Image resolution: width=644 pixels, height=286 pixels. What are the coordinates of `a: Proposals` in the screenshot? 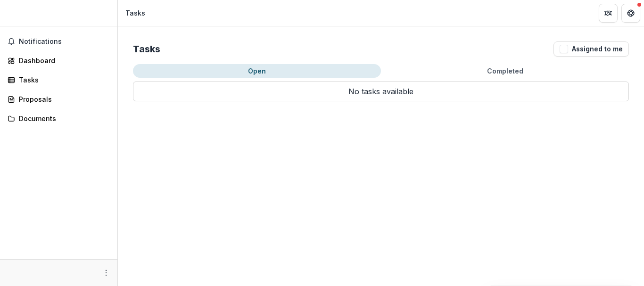 It's located at (58, 99).